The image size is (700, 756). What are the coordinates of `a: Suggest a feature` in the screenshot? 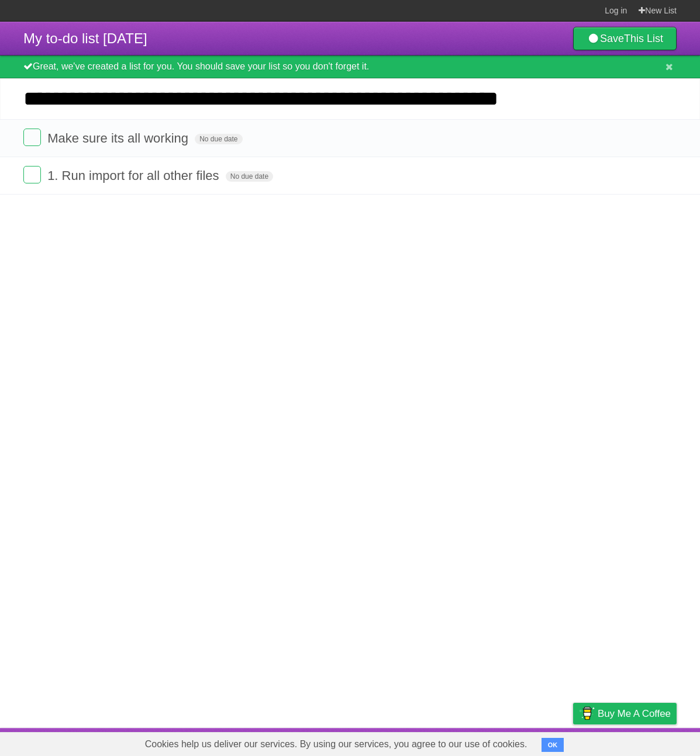 It's located at (639, 743).